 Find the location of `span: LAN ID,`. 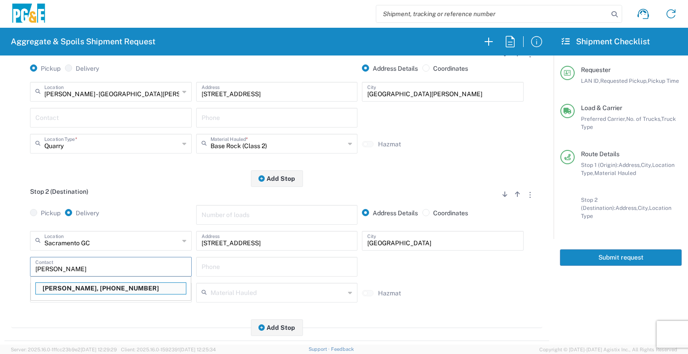

span: LAN ID, is located at coordinates (590, 81).